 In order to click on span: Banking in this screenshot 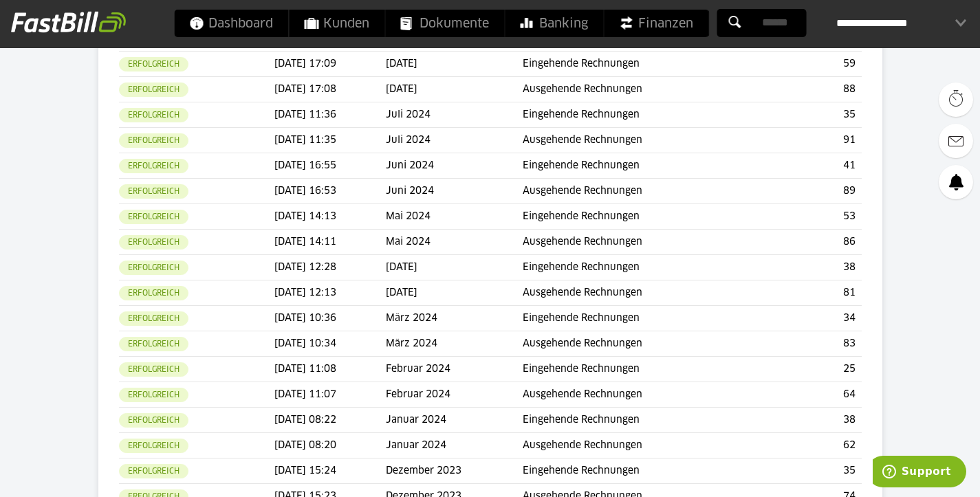, I will do `click(554, 24)`.